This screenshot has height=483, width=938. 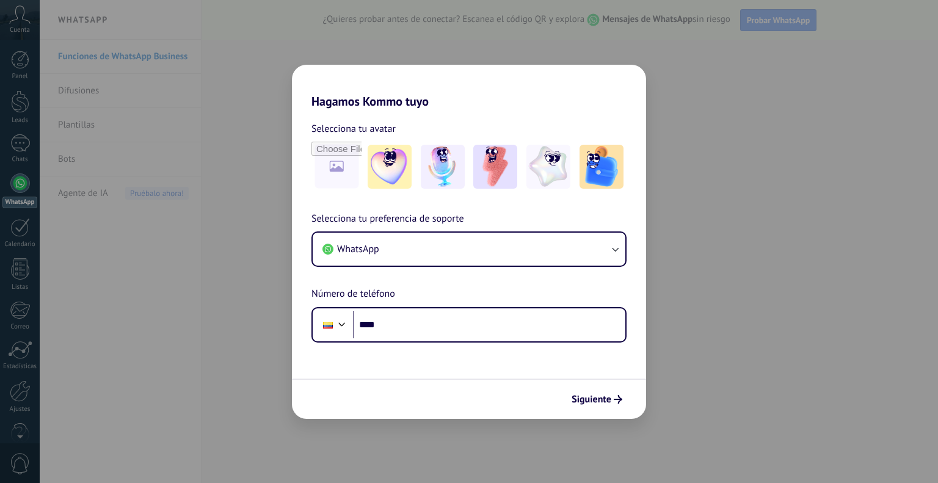 I want to click on img: -4.jpeg, so click(x=548, y=167).